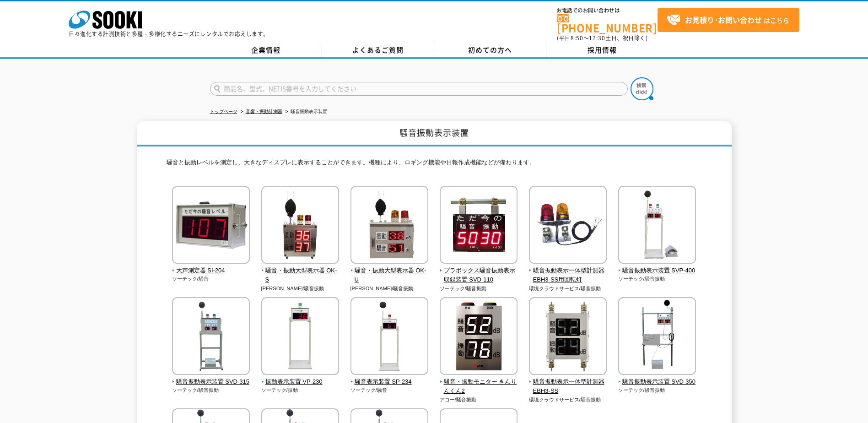 The image size is (868, 423). Describe the element at coordinates (479, 387) in the screenshot. I see `span: 騒音・振動モニター きんりんくん2` at that location.